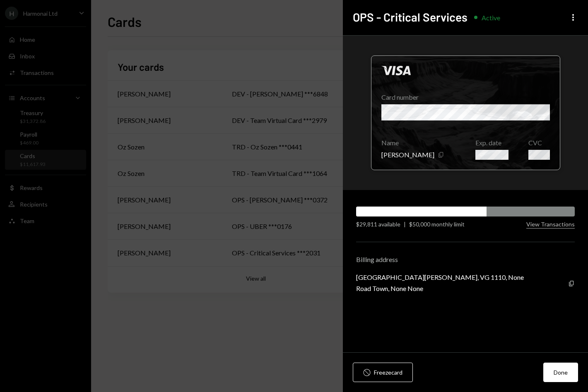 Image resolution: width=588 pixels, height=392 pixels. I want to click on div: $50,000 monthly limit, so click(437, 224).